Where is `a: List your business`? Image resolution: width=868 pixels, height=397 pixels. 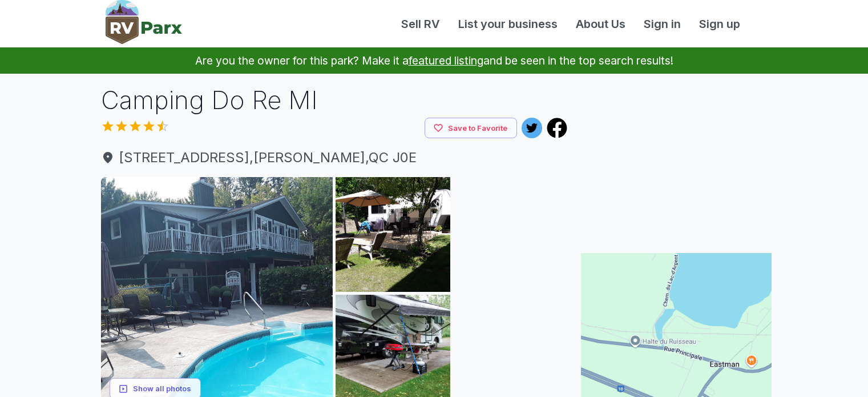
a: List your business is located at coordinates (508, 24).